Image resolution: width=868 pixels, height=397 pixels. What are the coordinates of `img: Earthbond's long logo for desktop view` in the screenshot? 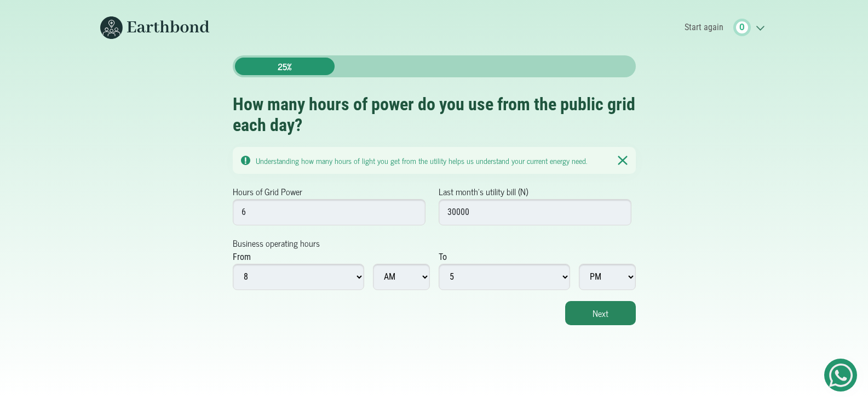 It's located at (155, 28).